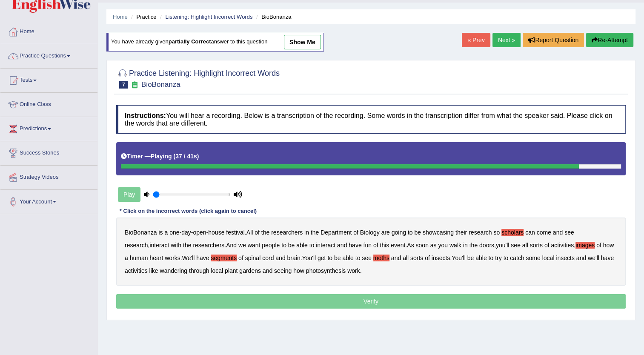 The image size is (644, 355). What do you see at coordinates (135, 85) in the screenshot?
I see `small: Exam occurring question` at bounding box center [135, 85].